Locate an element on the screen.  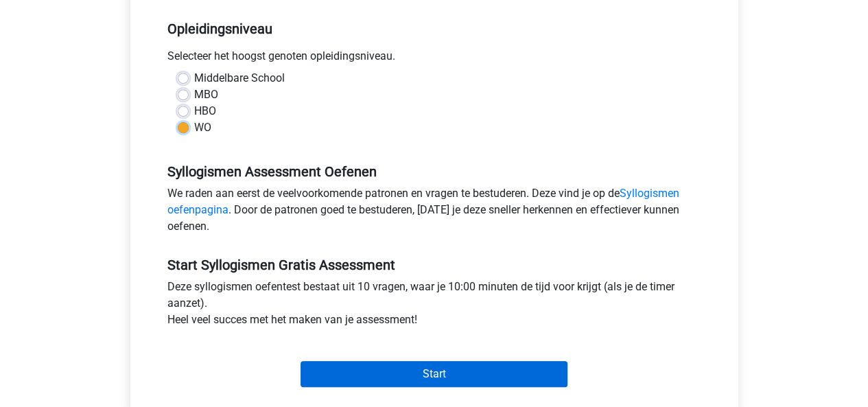
h5: Opleidingsniveau is located at coordinates (434, 29).